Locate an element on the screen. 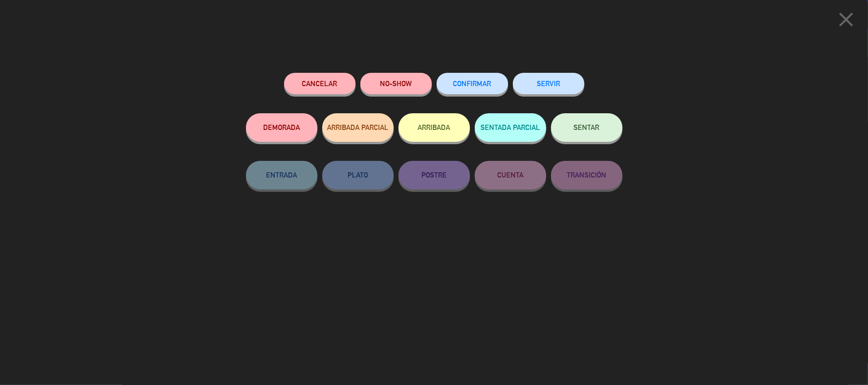  span: ARRIBADA PARCIAL is located at coordinates (358, 127).